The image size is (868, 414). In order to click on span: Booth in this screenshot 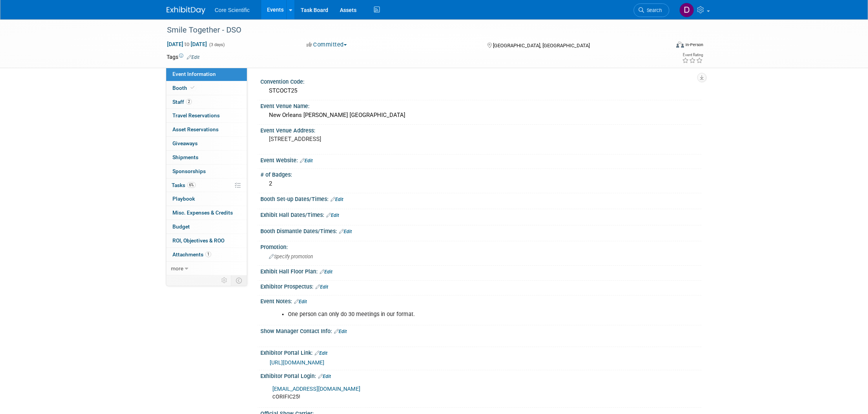, I will do `click(184, 88)`.